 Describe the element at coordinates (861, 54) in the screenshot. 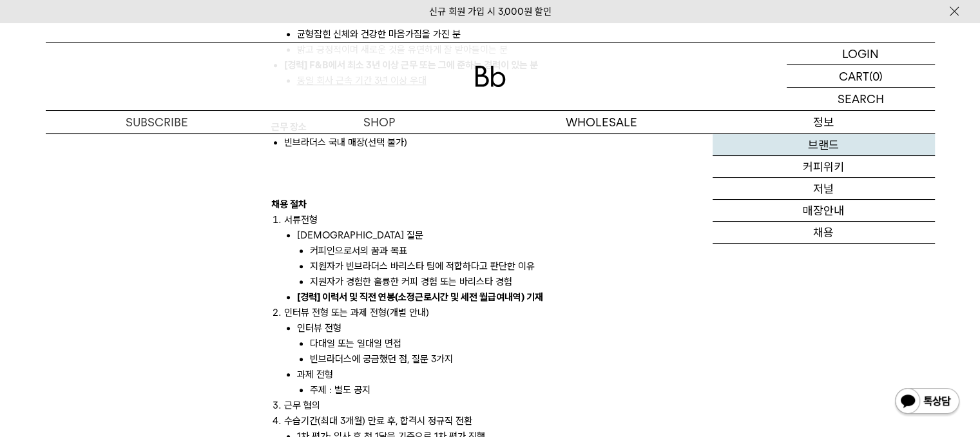

I see `a: LOGIN` at that location.